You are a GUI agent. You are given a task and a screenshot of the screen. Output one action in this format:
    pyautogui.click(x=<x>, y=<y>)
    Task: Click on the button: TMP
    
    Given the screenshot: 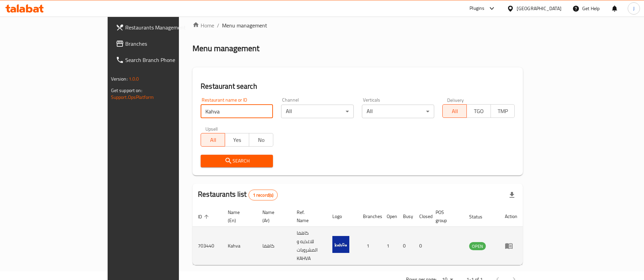 What is the action you would take?
    pyautogui.click(x=503, y=111)
    